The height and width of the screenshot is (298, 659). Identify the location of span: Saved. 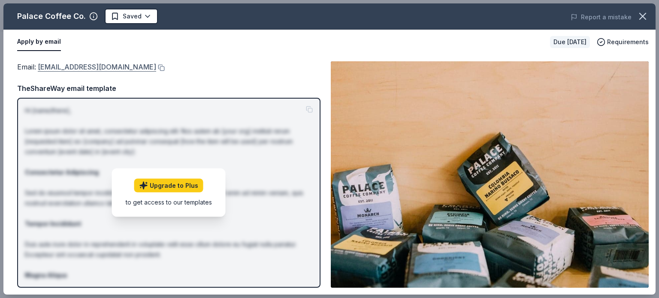
(132, 16).